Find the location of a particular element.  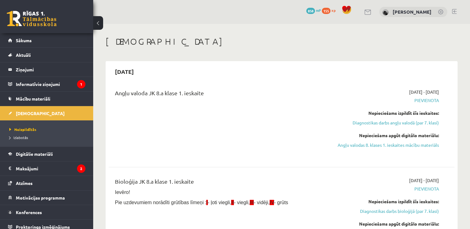

span: Aktuāli is located at coordinates (23, 55).